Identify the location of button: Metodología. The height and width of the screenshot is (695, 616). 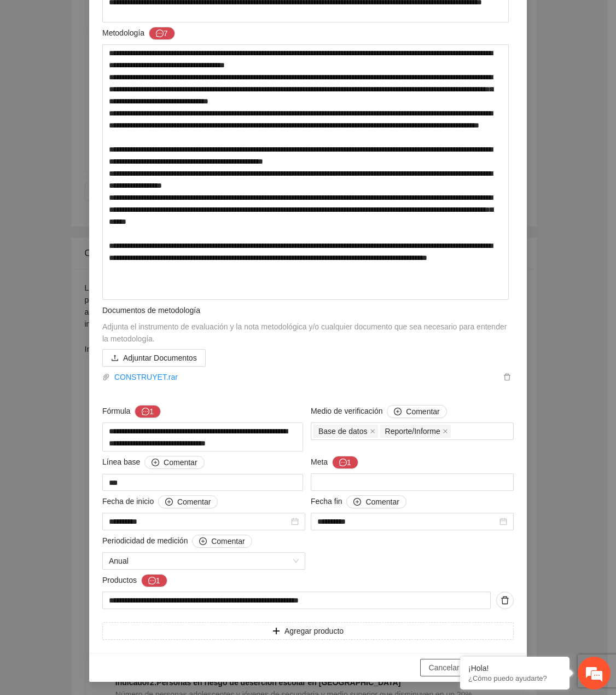
(162, 34).